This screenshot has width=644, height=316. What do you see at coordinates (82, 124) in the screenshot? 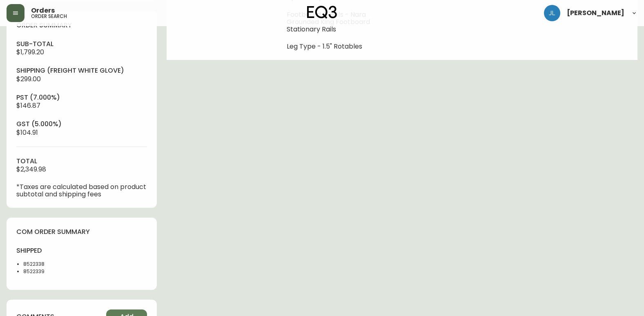
I see `h4: gst (5.000%)` at bounding box center [82, 124].